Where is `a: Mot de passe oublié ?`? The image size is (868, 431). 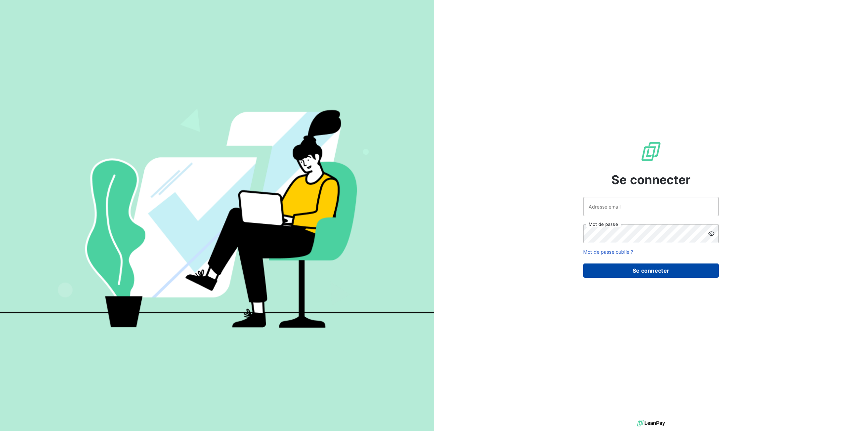
a: Mot de passe oublié ? is located at coordinates (608, 252).